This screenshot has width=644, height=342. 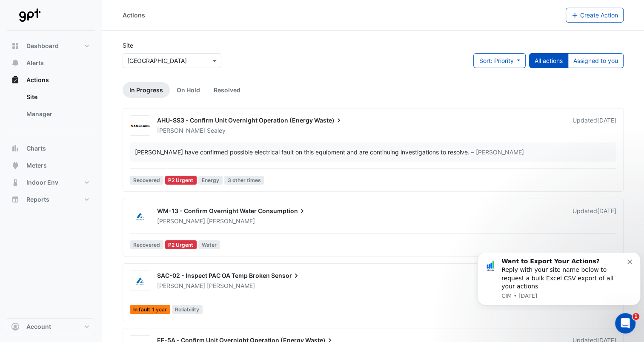 What do you see at coordinates (51, 199) in the screenshot?
I see `button: Reports` at bounding box center [51, 199].